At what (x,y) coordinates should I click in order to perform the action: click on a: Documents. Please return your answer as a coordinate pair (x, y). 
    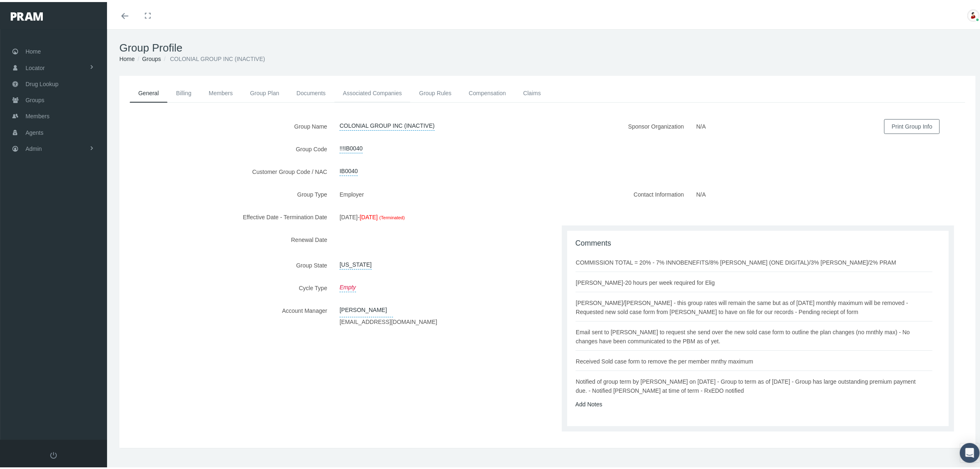
    Looking at the image, I should click on (311, 91).